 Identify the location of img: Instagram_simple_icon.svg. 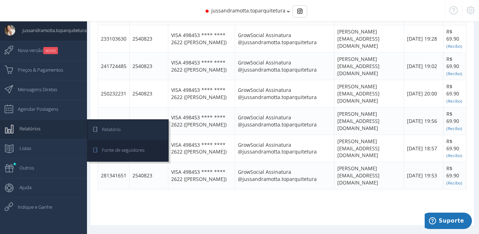
(300, 11).